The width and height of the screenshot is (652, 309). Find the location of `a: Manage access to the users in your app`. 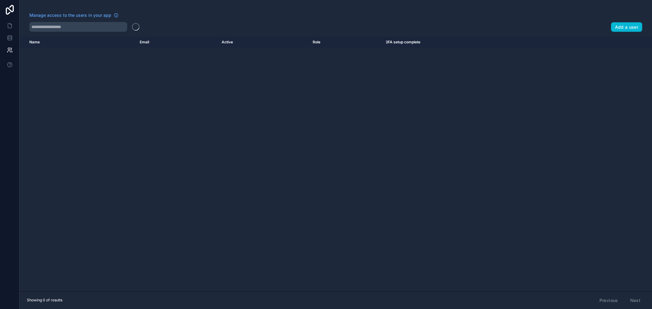

a: Manage access to the users in your app is located at coordinates (74, 15).